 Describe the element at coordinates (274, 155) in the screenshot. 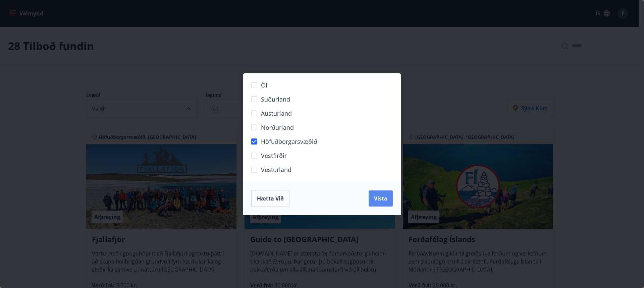

I see `span: Vestfirðir` at that location.